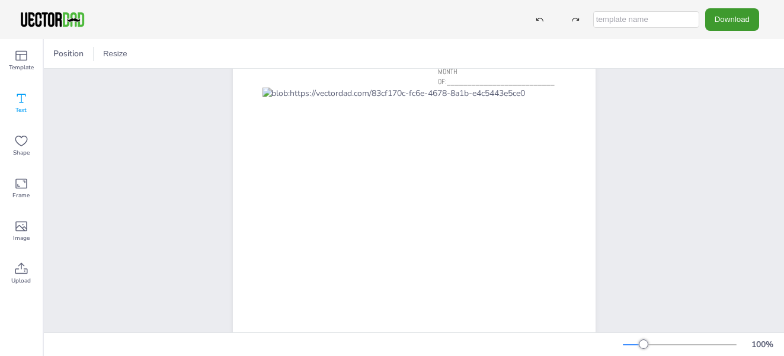 This screenshot has width=784, height=356. I want to click on button: Resize, so click(115, 54).